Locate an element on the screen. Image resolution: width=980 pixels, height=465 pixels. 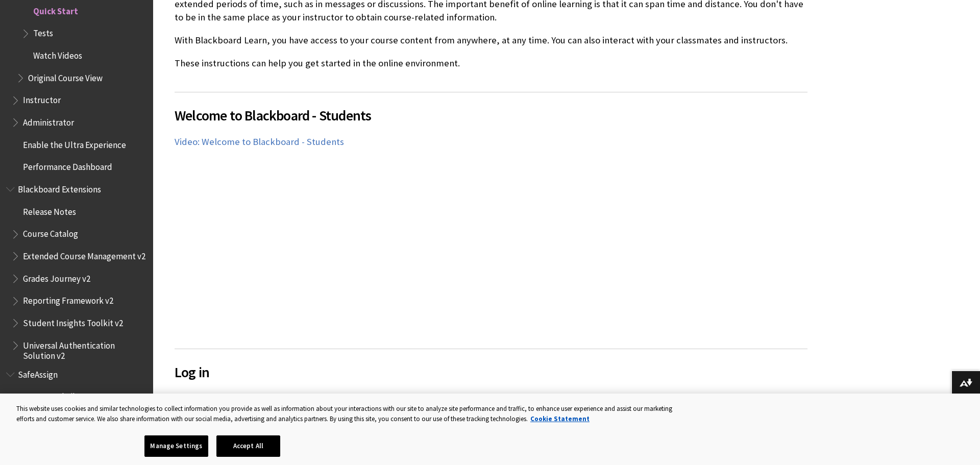
span: Welcome to Blackboard - Students is located at coordinates (491, 116).